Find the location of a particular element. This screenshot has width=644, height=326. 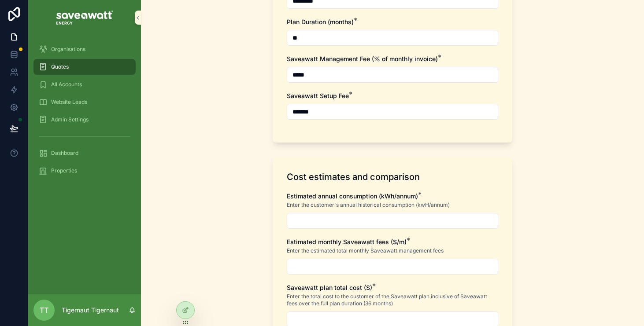

a: Dashboard is located at coordinates (85, 153).